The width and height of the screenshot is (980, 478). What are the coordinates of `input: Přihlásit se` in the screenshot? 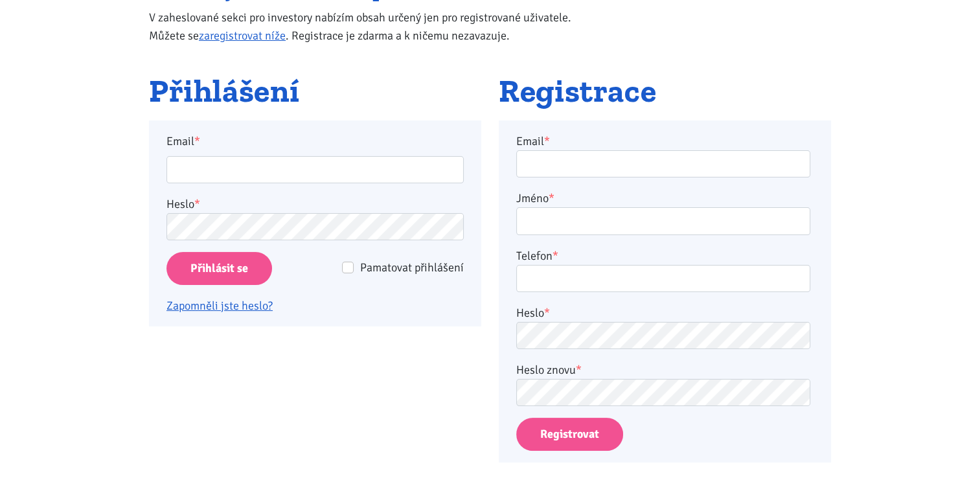 It's located at (219, 268).